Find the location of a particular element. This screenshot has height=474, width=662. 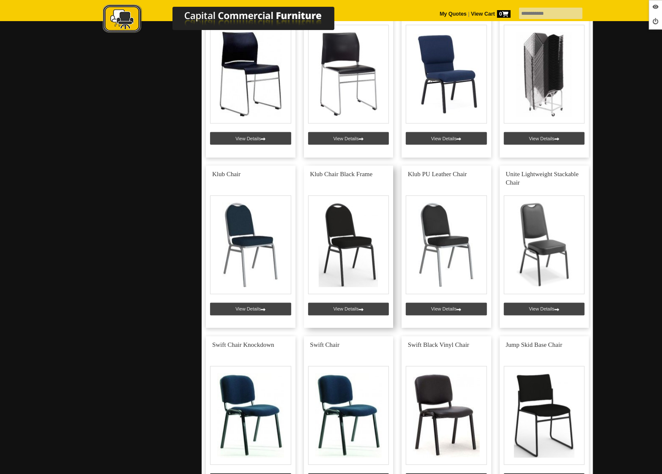

a: View Cart0 is located at coordinates (490, 14).